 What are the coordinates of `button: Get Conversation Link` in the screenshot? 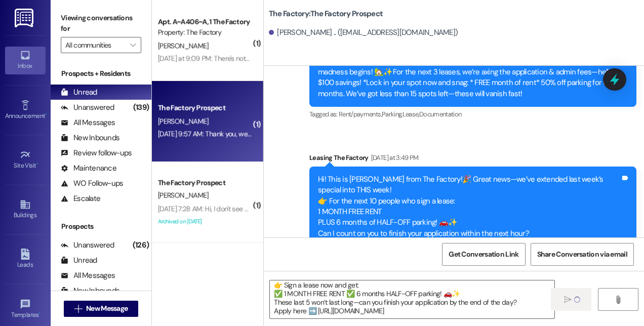 It's located at (483, 254).